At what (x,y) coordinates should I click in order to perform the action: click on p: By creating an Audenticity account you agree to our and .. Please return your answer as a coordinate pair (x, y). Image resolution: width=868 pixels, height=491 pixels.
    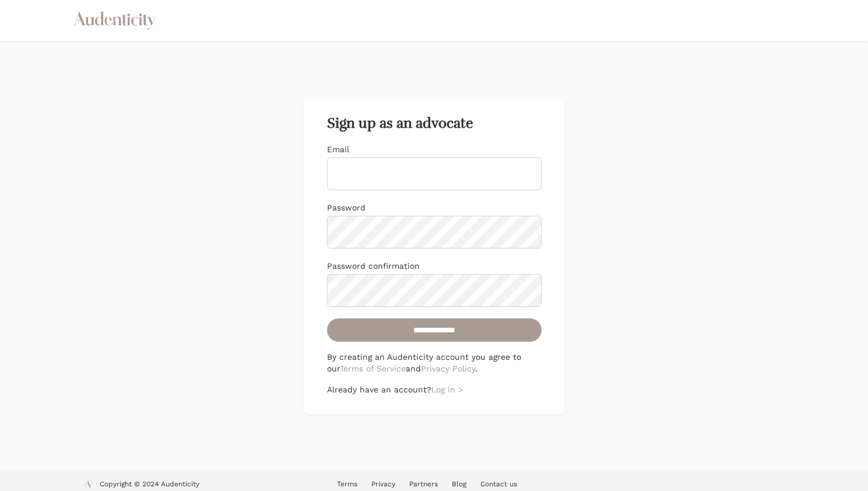
    Looking at the image, I should click on (434, 363).